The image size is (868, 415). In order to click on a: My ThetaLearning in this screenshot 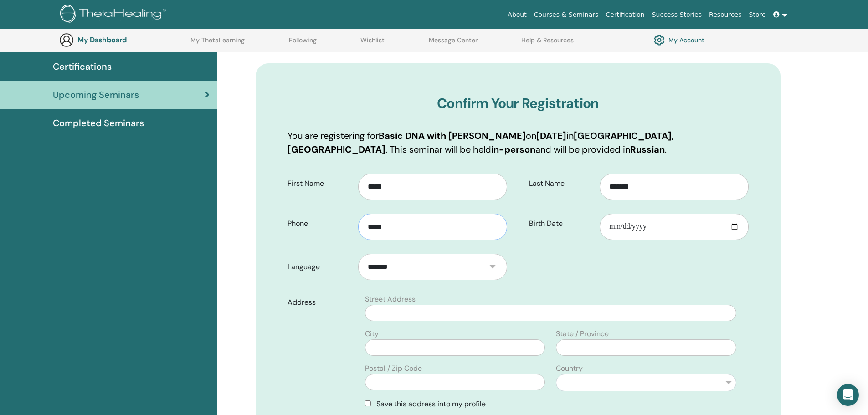, I will do `click(217, 43)`.